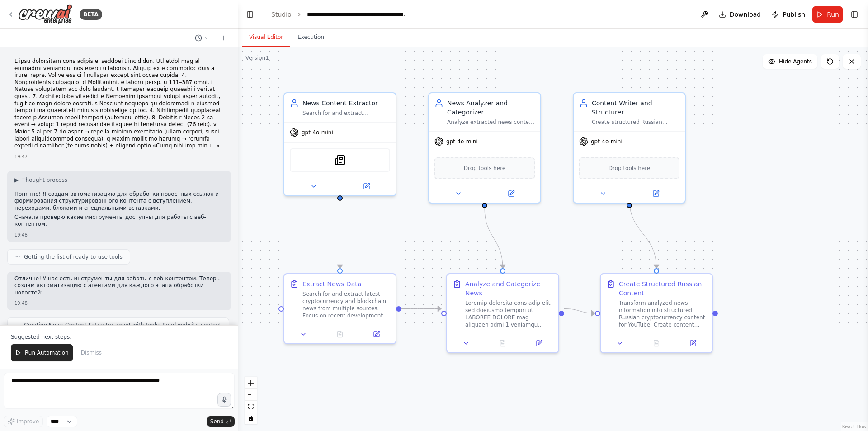  I want to click on div: News Analyzer and CategorizerAnalyze extracted news content from different sources and organize i..., so click(485, 148).